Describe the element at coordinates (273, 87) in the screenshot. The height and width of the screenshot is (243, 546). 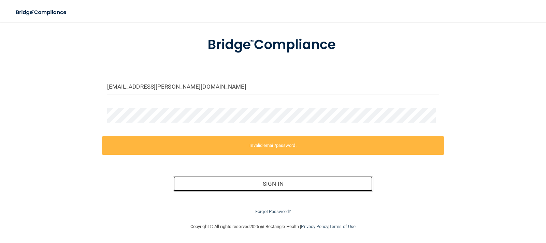
I see `input: Email` at that location.